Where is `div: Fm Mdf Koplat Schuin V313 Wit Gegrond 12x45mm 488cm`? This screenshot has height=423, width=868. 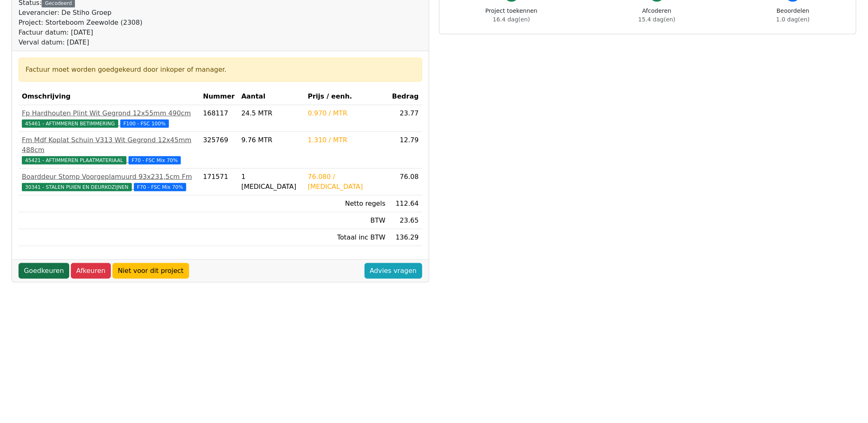 div: Fm Mdf Koplat Schuin V313 Wit Gegrond 12x45mm 488cm is located at coordinates (109, 145).